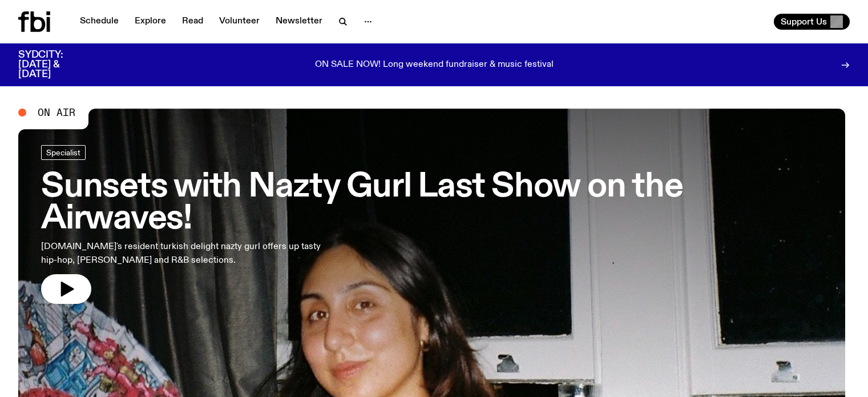  Describe the element at coordinates (192, 22) in the screenshot. I see `a: Read` at that location.